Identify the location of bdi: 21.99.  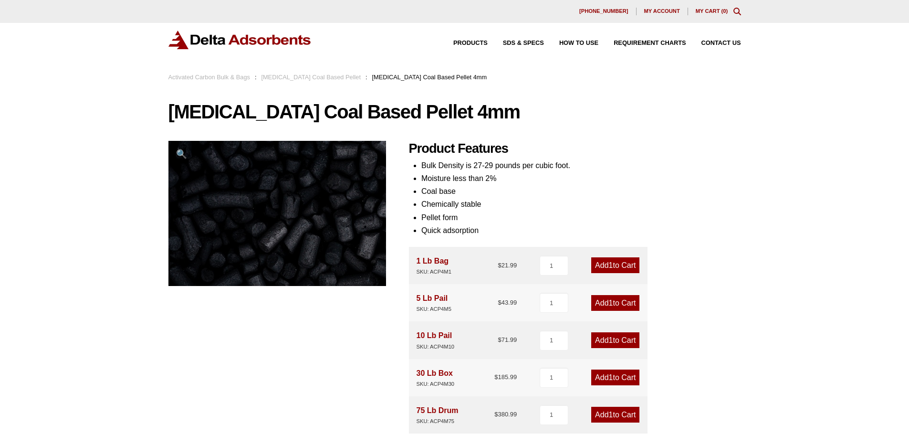
(507, 265).